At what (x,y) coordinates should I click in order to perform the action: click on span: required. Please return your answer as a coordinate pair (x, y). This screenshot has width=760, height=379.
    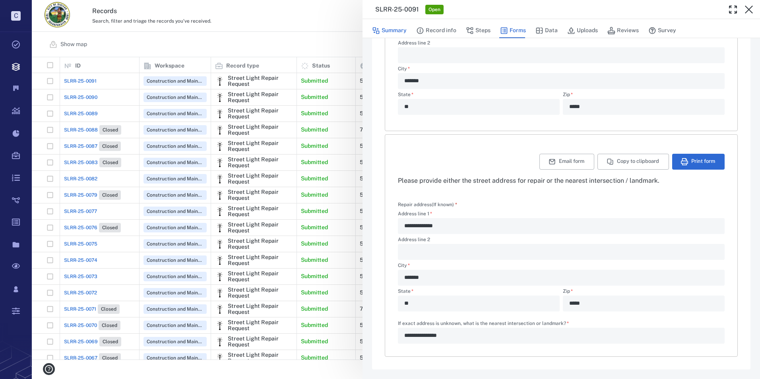
    Looking at the image, I should click on (456, 205).